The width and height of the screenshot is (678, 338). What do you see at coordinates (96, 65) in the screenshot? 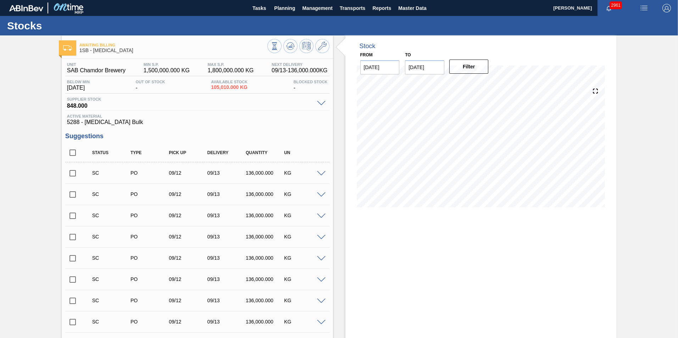
I see `span: Unit` at bounding box center [96, 65].